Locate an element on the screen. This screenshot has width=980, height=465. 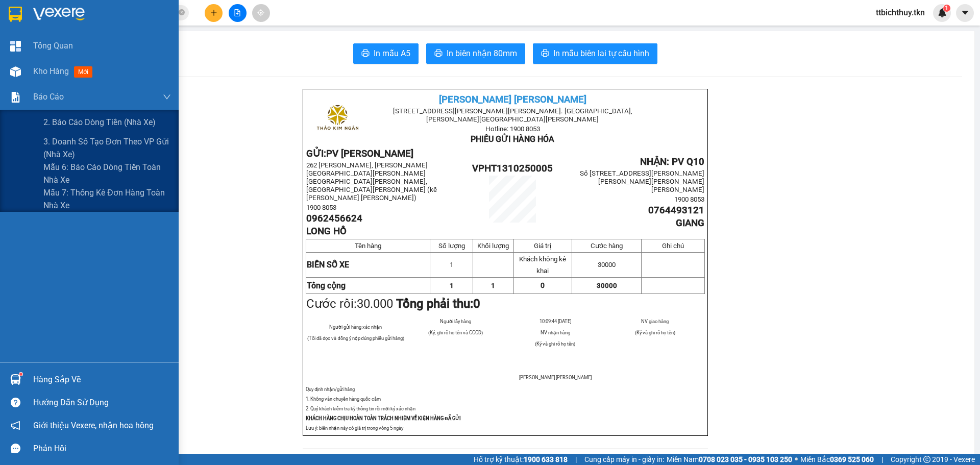
span: In mẫu biên lai tự cấu hình is located at coordinates (601, 53).